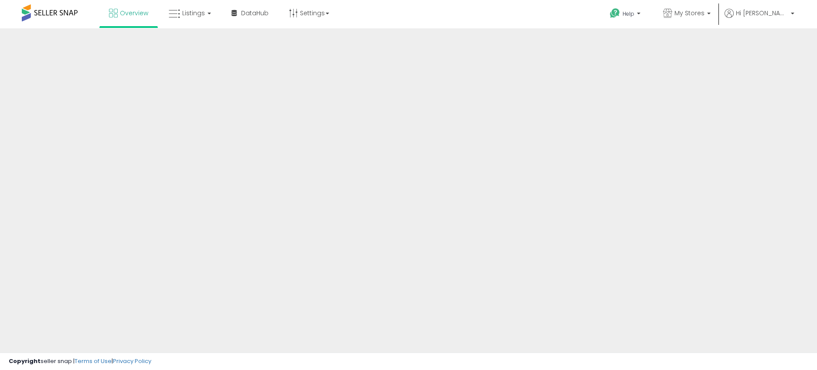  What do you see at coordinates (194, 13) in the screenshot?
I see `span: Listings` at bounding box center [194, 13].